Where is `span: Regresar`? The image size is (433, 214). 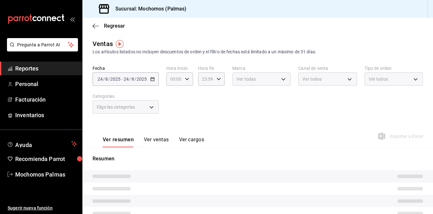
span: Regresar is located at coordinates (115, 26).